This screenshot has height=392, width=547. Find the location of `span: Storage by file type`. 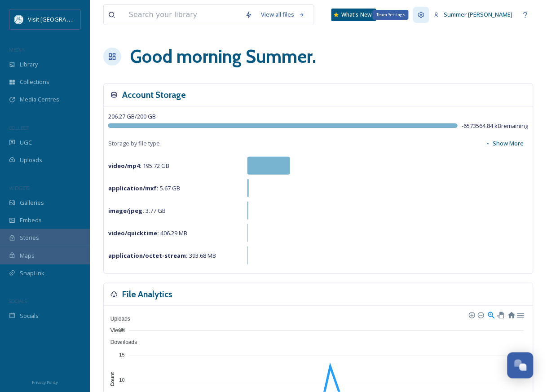

span: Storage by file type is located at coordinates (134, 143).